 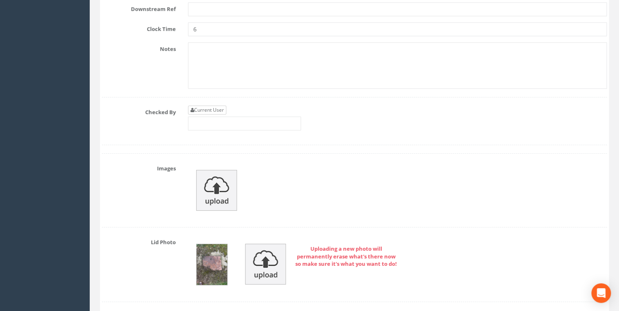 What do you see at coordinates (139, 111) in the screenshot?
I see `label: Checked By` at bounding box center [139, 111].